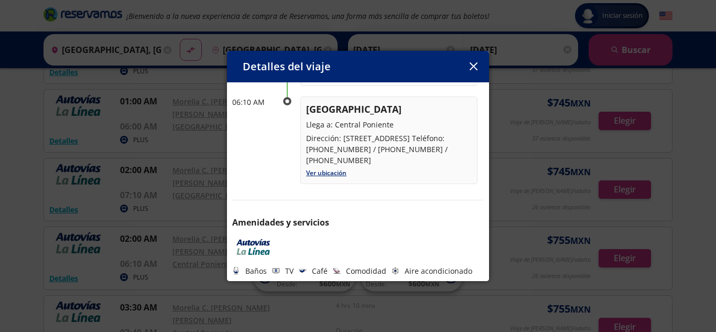 This screenshot has width=716, height=332. What do you see at coordinates (289, 270) in the screenshot?
I see `p: TV` at bounding box center [289, 270].